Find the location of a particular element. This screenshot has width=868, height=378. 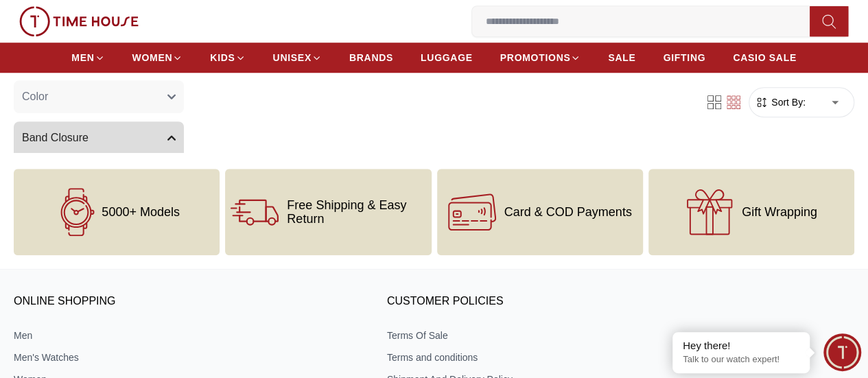

span: GIFTING is located at coordinates (684, 58).